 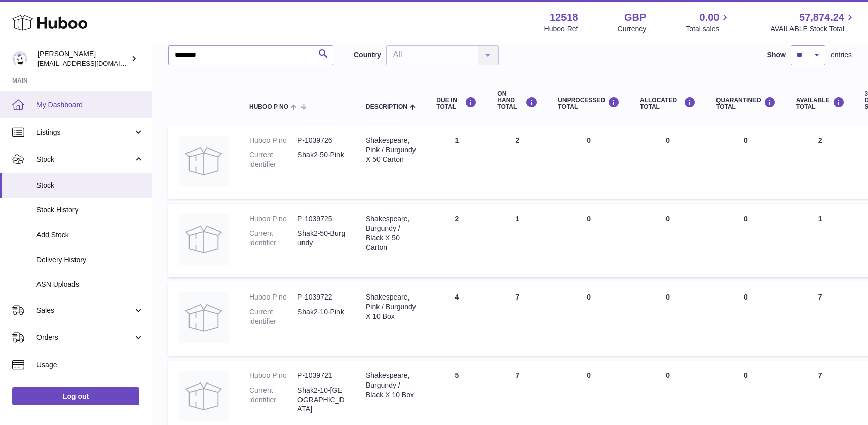 What do you see at coordinates (90, 365) in the screenshot?
I see `span: Usage` at bounding box center [90, 365].